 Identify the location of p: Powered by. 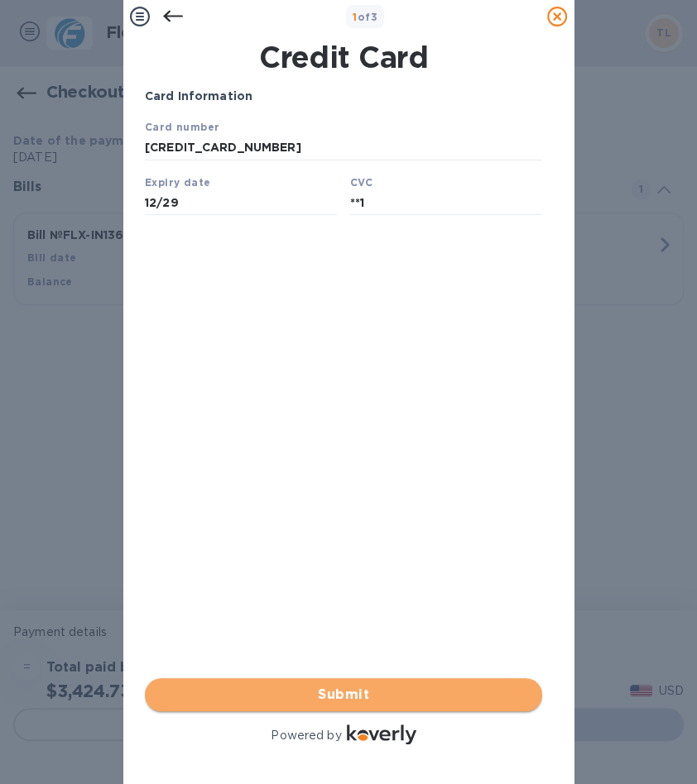
(305, 736).